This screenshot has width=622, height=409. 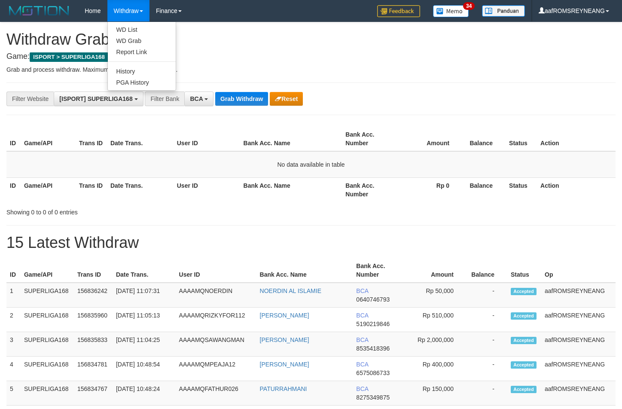 I want to click on span: Copy 0640746793 to clipboard, so click(x=373, y=299).